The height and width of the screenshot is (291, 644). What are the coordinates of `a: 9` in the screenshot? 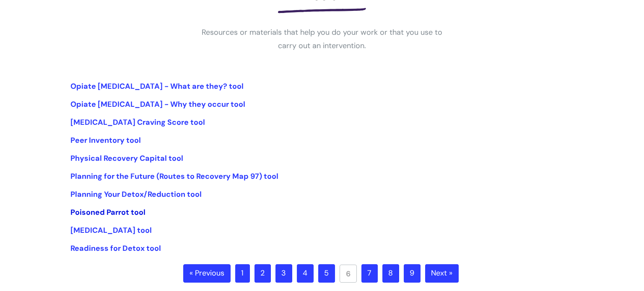 It's located at (412, 273).